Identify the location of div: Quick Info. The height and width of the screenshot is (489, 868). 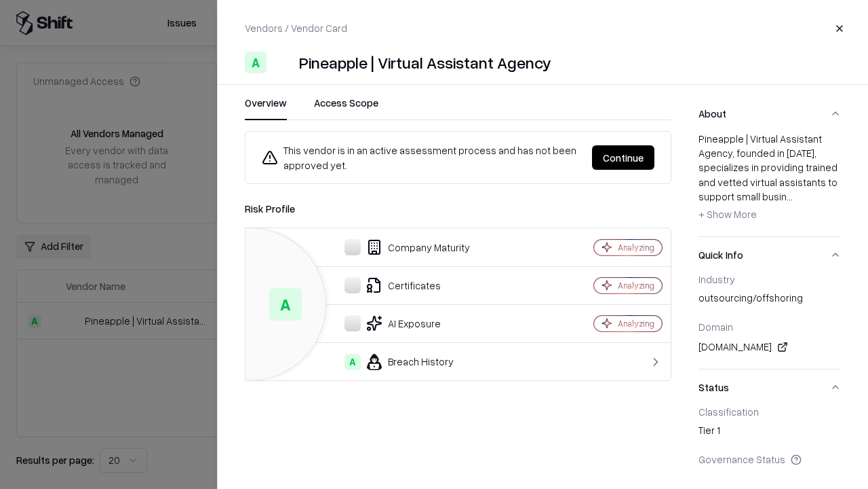
(770, 321).